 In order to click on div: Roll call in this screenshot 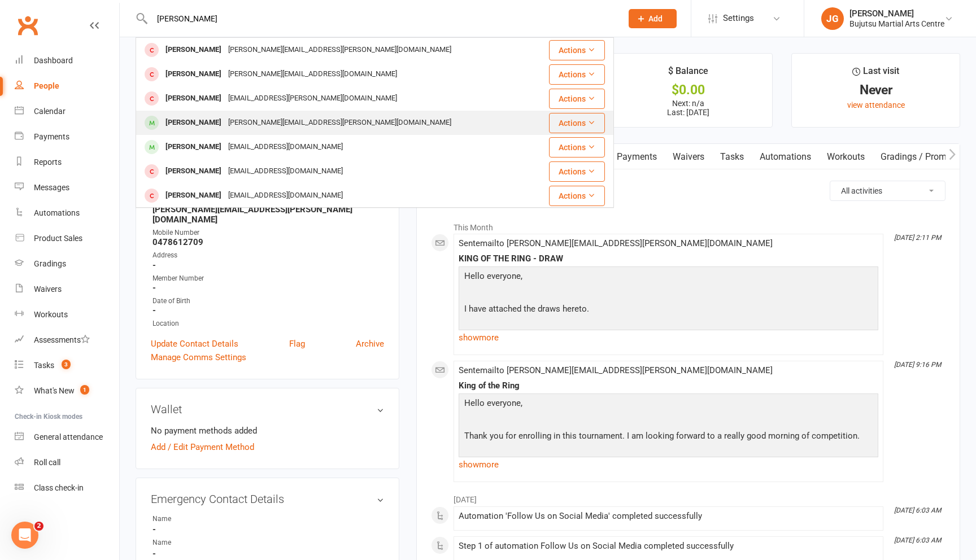, I will do `click(47, 462)`.